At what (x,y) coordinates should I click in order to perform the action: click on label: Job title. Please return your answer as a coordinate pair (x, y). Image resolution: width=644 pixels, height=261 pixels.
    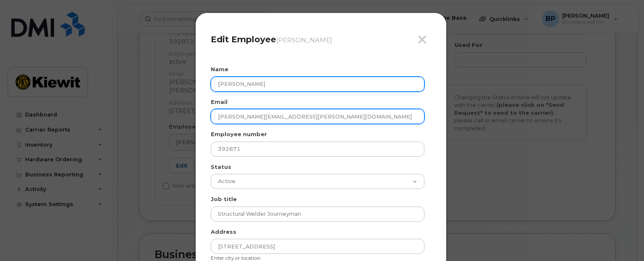
    Looking at the image, I should click on (224, 199).